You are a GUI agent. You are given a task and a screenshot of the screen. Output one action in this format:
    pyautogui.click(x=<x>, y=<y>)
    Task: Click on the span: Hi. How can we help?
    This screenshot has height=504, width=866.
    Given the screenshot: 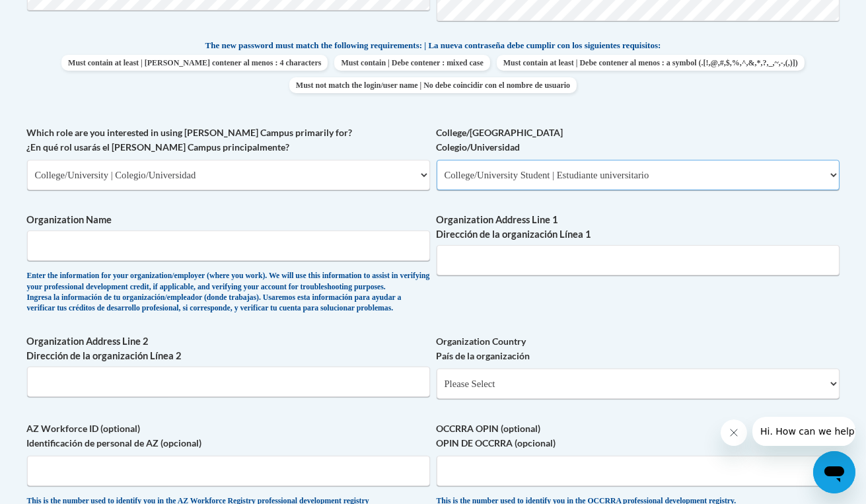 What is the action you would take?
    pyautogui.click(x=58, y=15)
    